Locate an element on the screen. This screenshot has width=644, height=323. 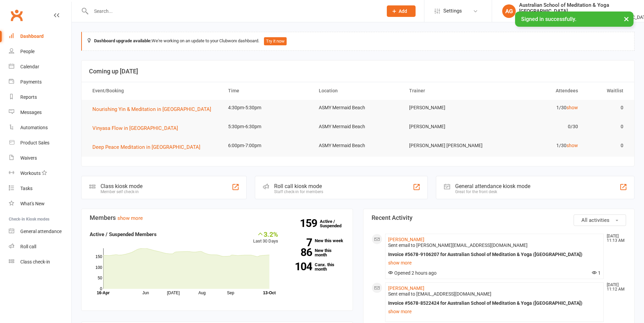
td: 0/30 is located at coordinates (539, 126).